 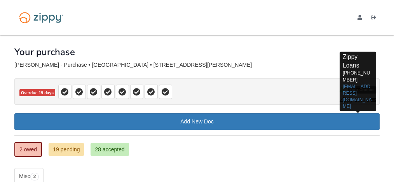 What do you see at coordinates (41, 18) in the screenshot?
I see `img: Logo` at bounding box center [41, 18].